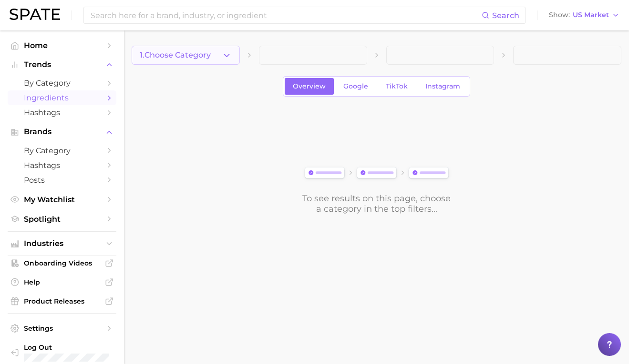  What do you see at coordinates (62, 219) in the screenshot?
I see `a: Spotlight` at bounding box center [62, 219].